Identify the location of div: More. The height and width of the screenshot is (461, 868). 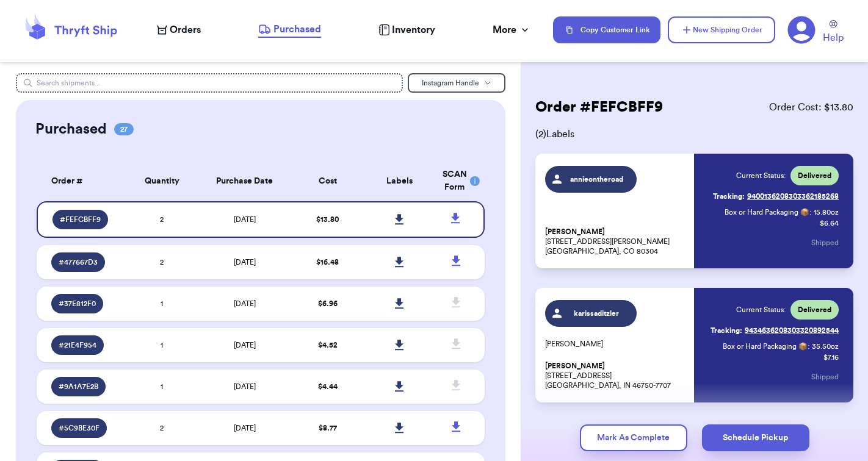
(511, 30).